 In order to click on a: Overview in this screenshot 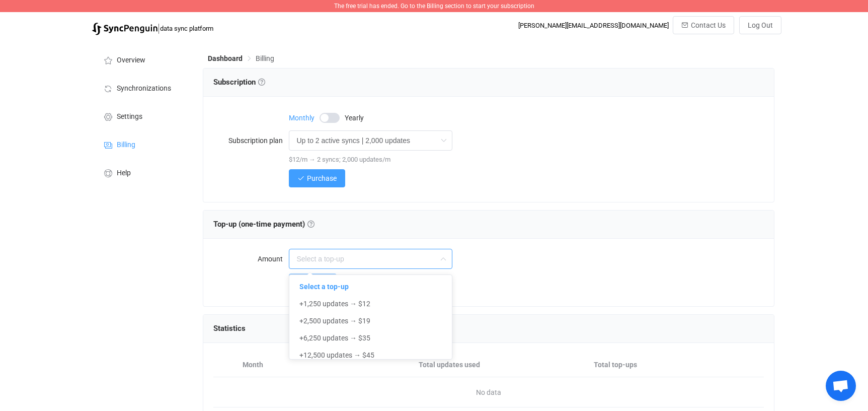, I will do `click(142, 59)`.